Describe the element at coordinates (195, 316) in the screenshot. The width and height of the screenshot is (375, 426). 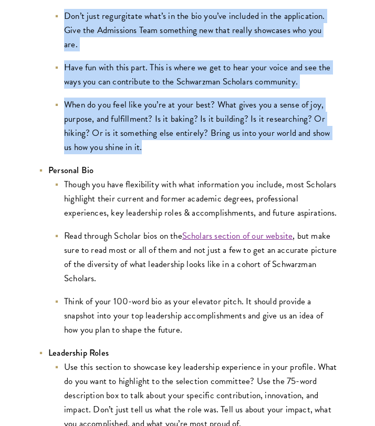
I see `li: Think of your 100-word bio as your elevator pitch. It should provide a snapshot into your top lea...` at that location.